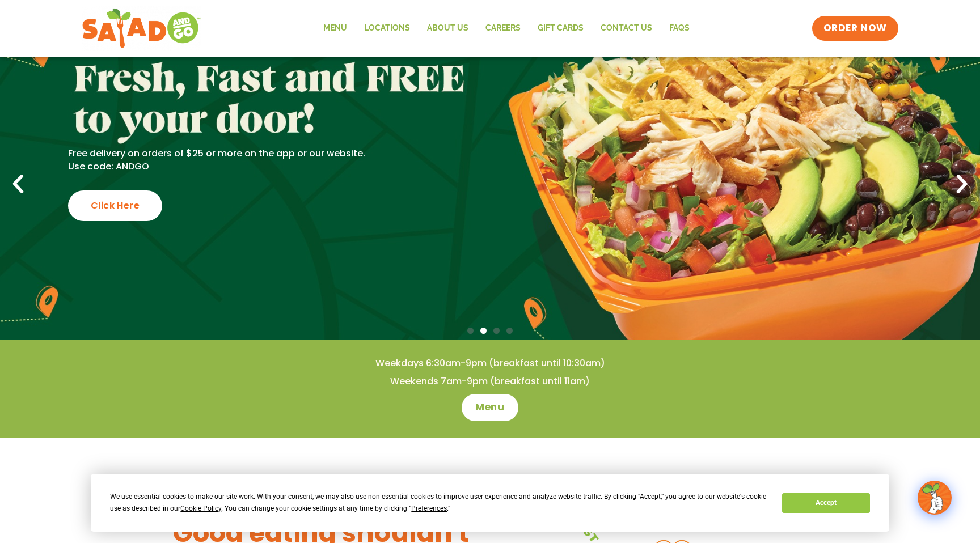  I want to click on span: Go to slide 4, so click(509, 330).